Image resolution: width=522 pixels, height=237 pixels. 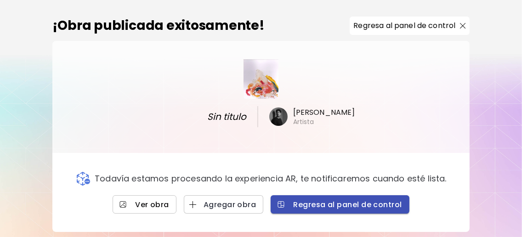 I want to click on span: Sin titulo, so click(x=216, y=117).